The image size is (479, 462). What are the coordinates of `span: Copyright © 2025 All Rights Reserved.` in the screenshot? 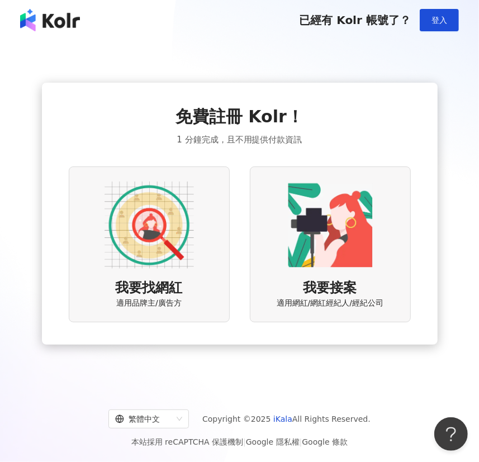 It's located at (286, 419).